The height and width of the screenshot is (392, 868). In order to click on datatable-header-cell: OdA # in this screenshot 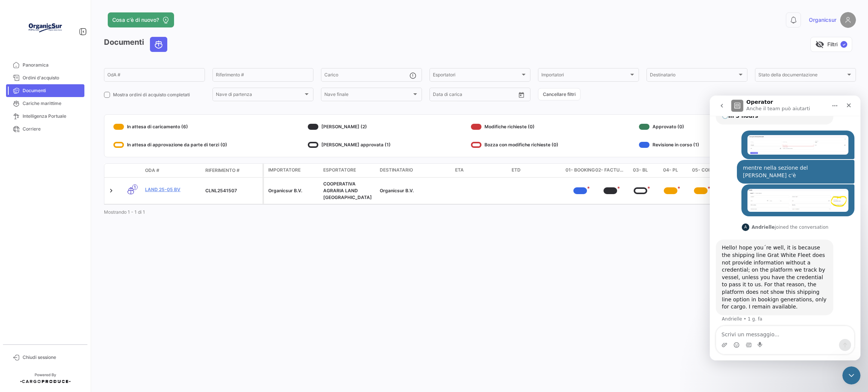, I will do `click(172, 170)`.